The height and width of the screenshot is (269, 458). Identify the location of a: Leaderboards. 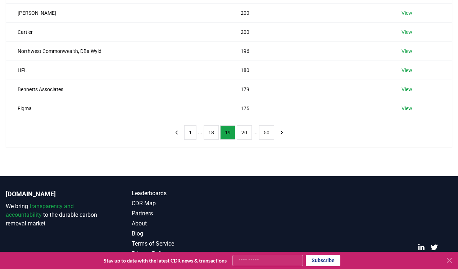
(180, 193).